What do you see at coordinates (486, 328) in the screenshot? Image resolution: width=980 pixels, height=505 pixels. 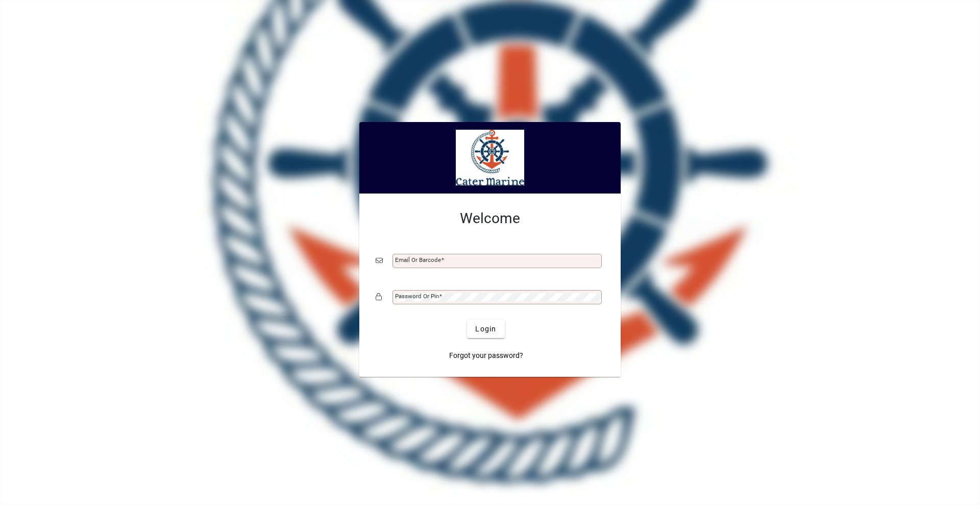 I see `span: Login` at bounding box center [486, 328].